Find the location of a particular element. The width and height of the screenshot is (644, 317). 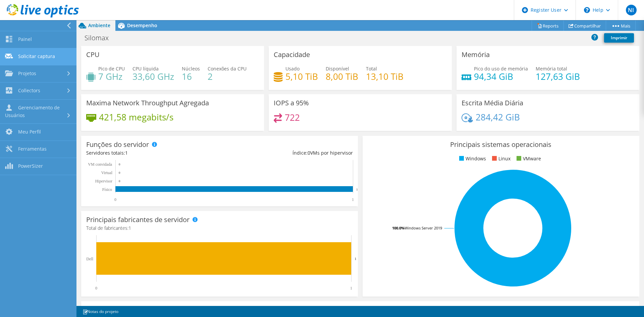

h4: 5,10 TiB is located at coordinates (301, 77).